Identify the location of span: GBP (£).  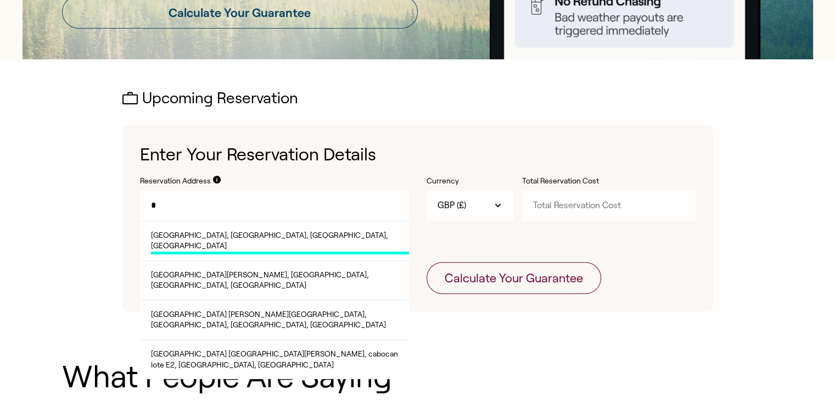
(452, 205).